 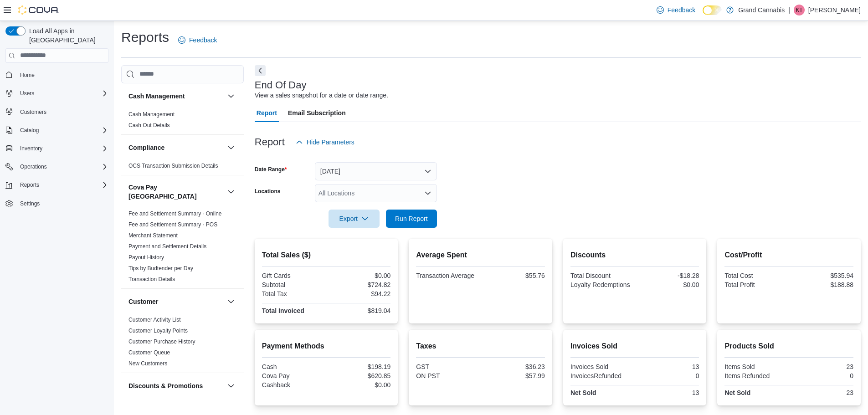 What do you see at coordinates (27, 75) in the screenshot?
I see `a: Home` at bounding box center [27, 75].